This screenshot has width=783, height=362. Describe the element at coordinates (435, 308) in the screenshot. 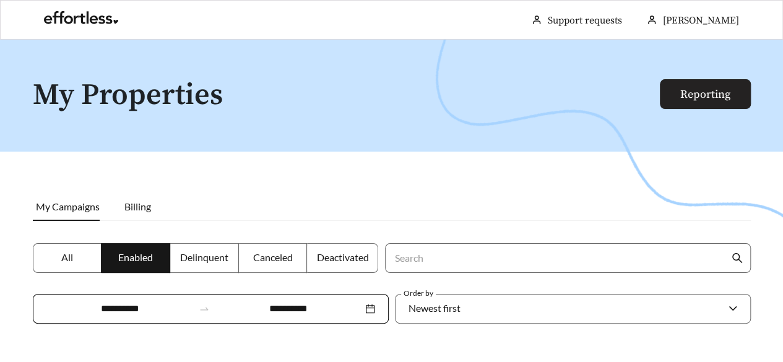

I see `span: Newest first` at that location.